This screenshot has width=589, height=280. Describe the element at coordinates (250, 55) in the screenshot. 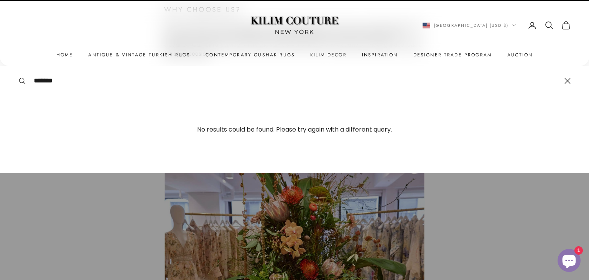

I see `a: Contemporary Oushak Rugs` at that location.